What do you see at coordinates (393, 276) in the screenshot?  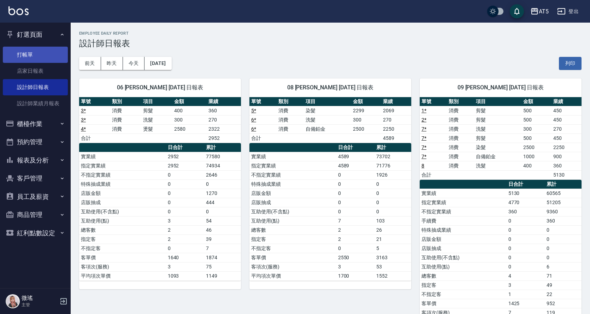 I see `td: 1552` at bounding box center [393, 276].